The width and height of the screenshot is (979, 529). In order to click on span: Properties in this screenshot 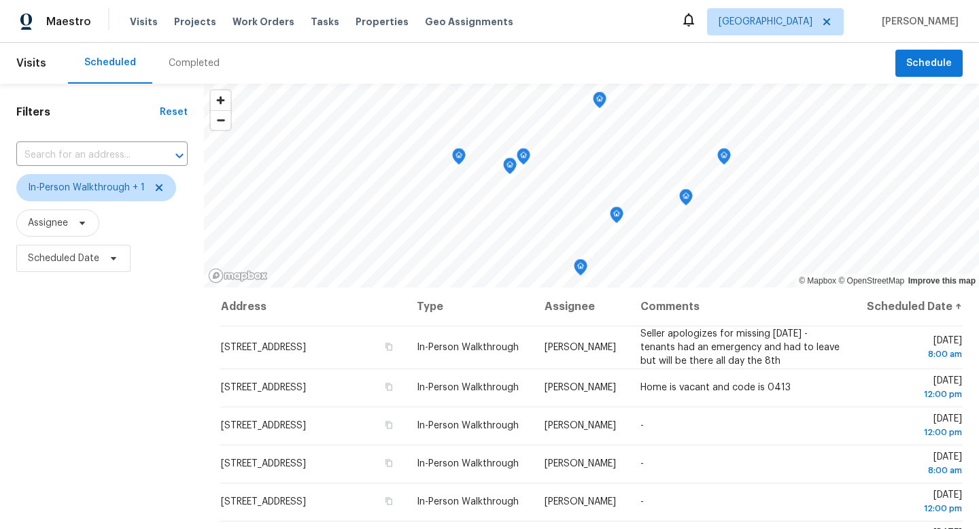, I will do `click(382, 22)`.